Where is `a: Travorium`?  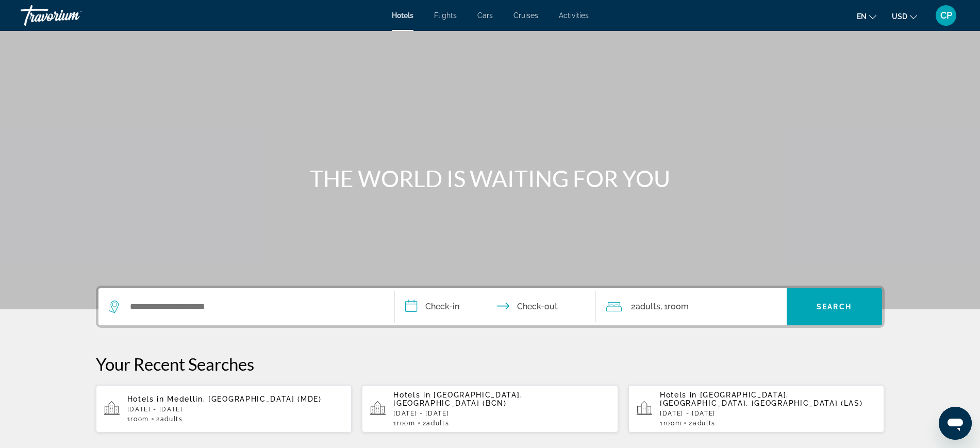
a: Travorium is located at coordinates (72, 16).